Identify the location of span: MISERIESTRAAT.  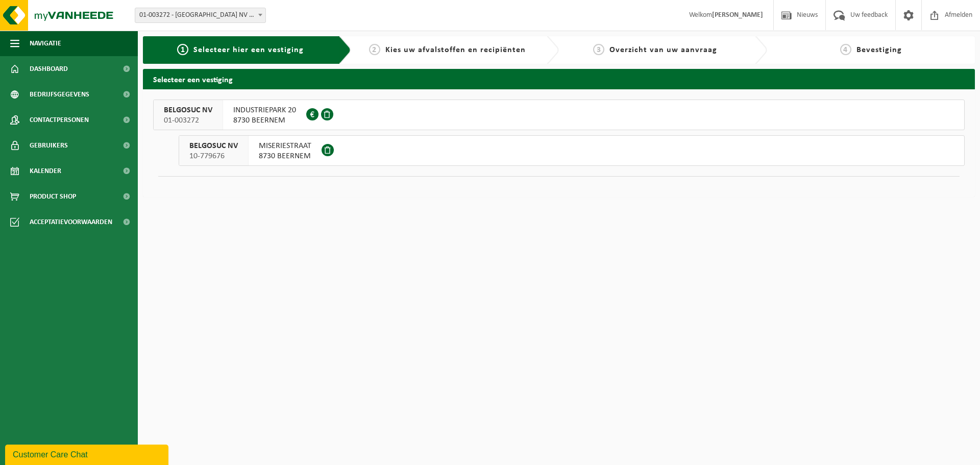
(285, 146).